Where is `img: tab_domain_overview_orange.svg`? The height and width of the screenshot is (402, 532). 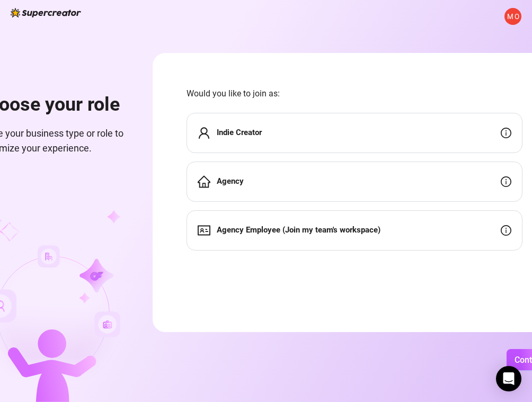
img: tab_domain_overview_orange.svg is located at coordinates (49, 65).